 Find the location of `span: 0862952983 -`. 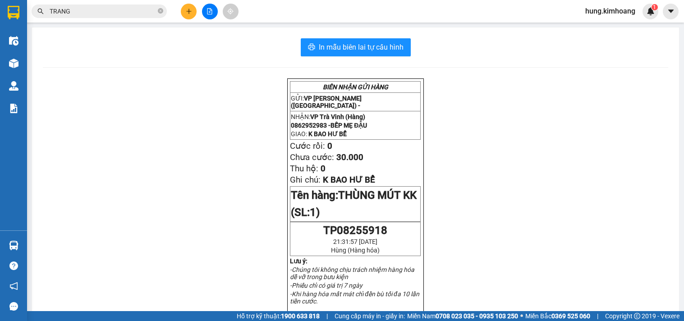

span: 0862952983 - is located at coordinates (329, 125).